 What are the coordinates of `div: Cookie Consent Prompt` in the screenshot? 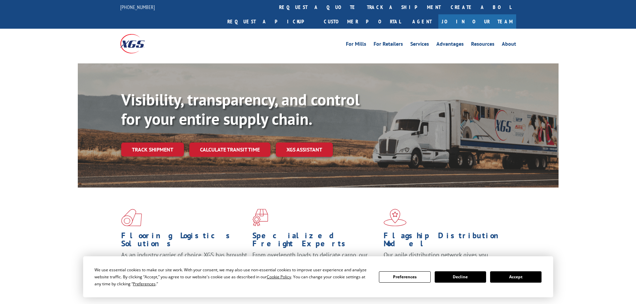 It's located at (318, 277).